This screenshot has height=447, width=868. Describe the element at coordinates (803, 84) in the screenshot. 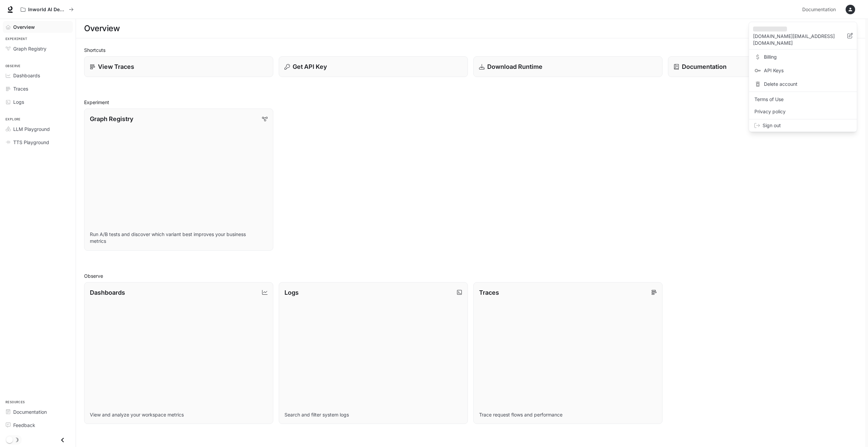

I see `div: Delete account` at that location.